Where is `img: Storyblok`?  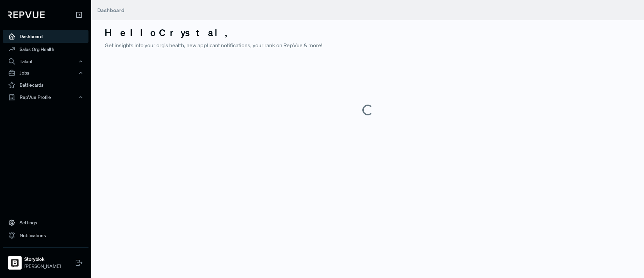
img: Storyblok is located at coordinates (15, 263).